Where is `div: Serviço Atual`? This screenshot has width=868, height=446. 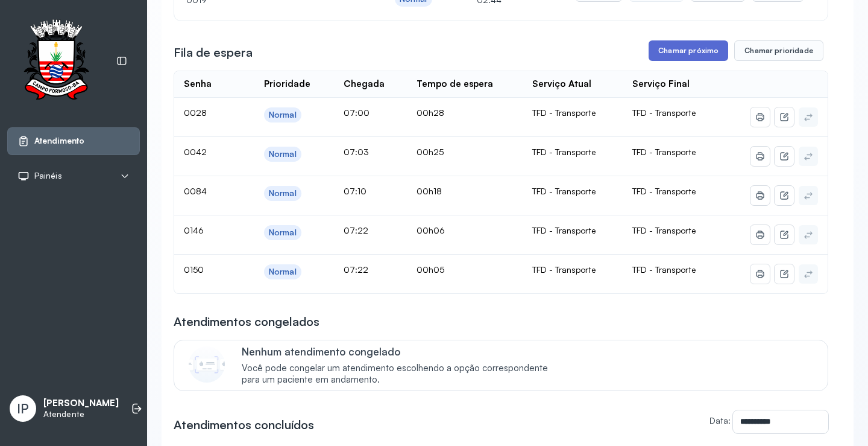
div: Serviço Atual is located at coordinates (561, 84).